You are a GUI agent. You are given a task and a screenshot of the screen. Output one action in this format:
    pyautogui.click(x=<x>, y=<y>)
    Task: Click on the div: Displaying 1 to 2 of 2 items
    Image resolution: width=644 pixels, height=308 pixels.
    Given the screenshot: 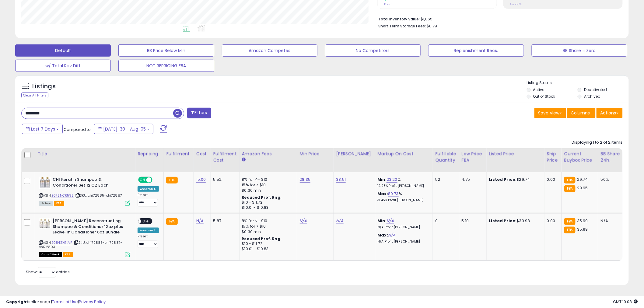 What is the action you would take?
    pyautogui.click(x=597, y=142)
    